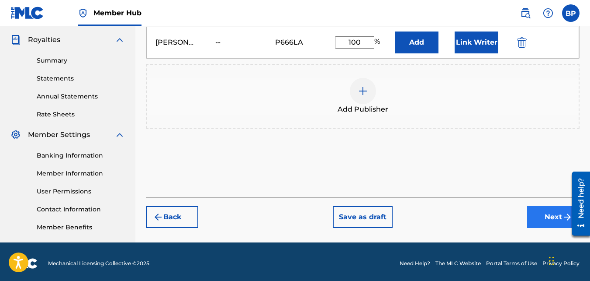  What do you see at coordinates (522, 42) in the screenshot?
I see `img: 12a2ab48e56ec057fbd8.svg` at bounding box center [522, 42].